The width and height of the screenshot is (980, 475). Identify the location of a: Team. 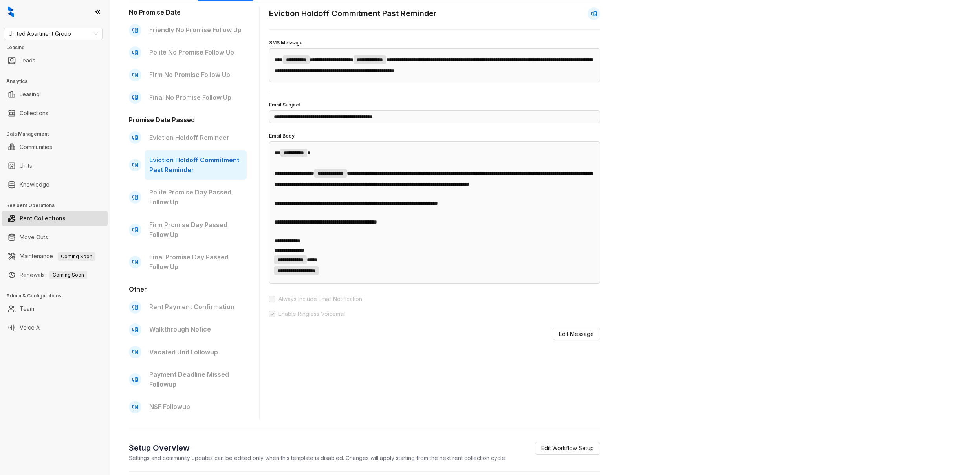
(27, 309).